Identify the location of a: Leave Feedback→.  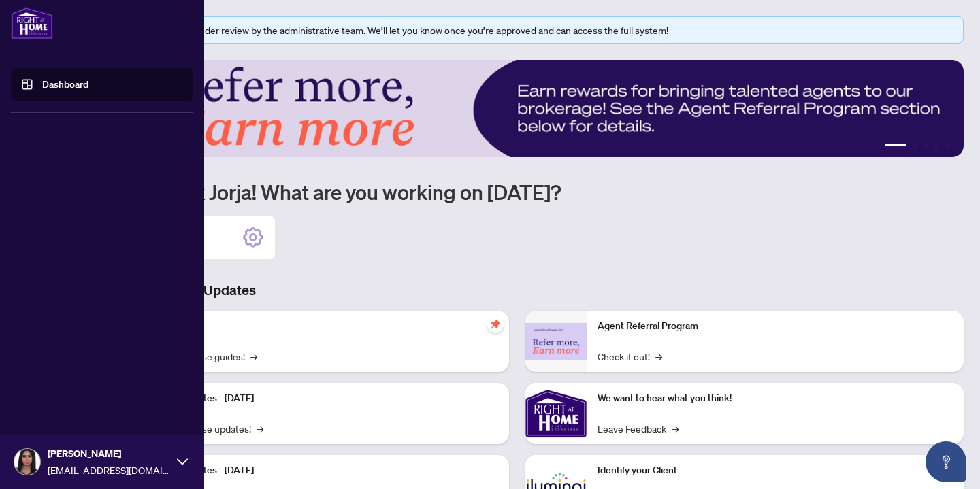
(637, 429).